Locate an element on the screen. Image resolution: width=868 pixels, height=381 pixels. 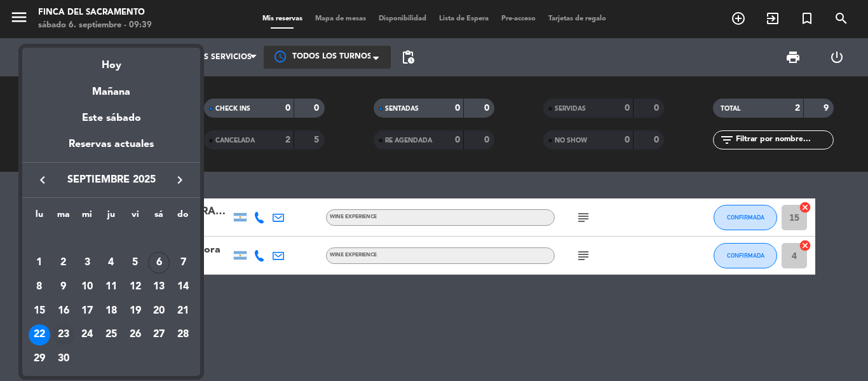
td: 14 de septiembre de 2025 is located at coordinates (183, 287).